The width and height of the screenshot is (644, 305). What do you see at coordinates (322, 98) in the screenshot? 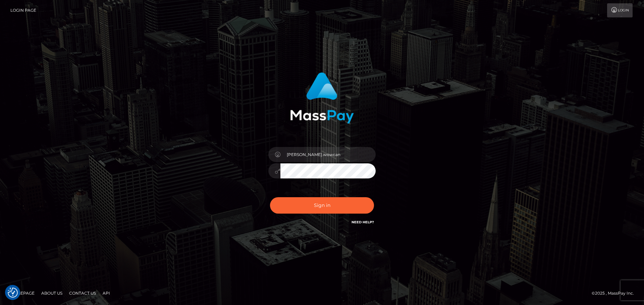
I see `img: MassPay Login` at bounding box center [322, 98].